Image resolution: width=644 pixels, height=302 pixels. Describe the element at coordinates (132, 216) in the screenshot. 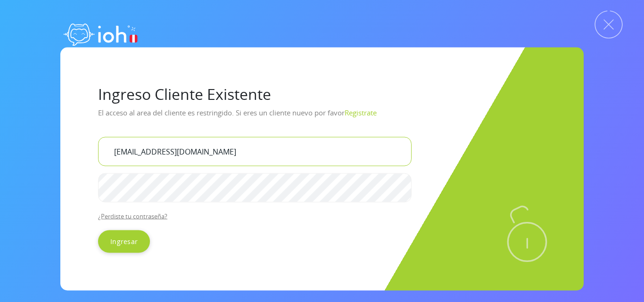

I see `a: ¿Perdiste tu contraseña?` at that location.